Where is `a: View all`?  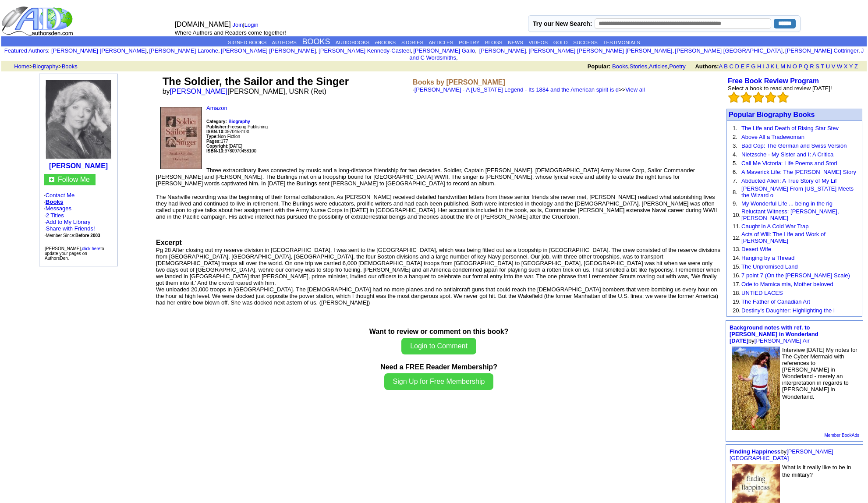
a: View all is located at coordinates (635, 89).